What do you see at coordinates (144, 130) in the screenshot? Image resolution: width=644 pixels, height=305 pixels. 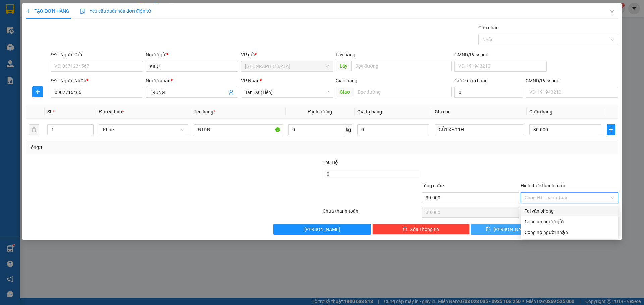 I see `span: Khác` at bounding box center [144, 130].